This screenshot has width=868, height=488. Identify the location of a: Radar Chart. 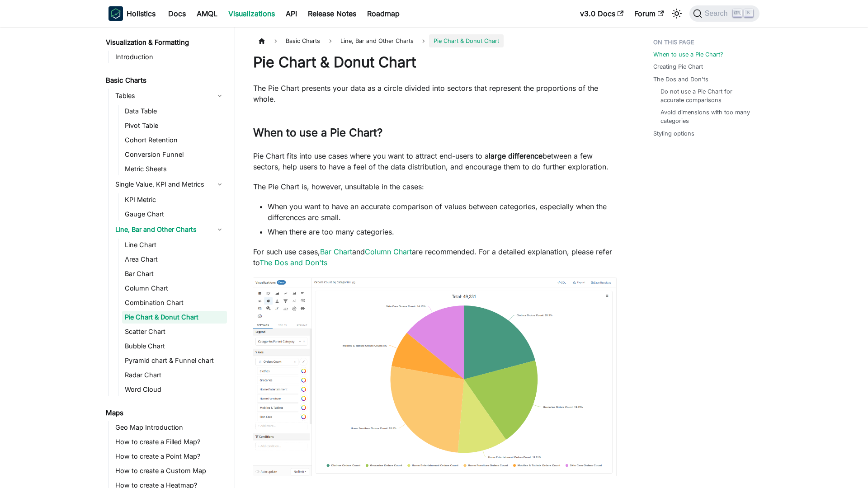
(175, 374).